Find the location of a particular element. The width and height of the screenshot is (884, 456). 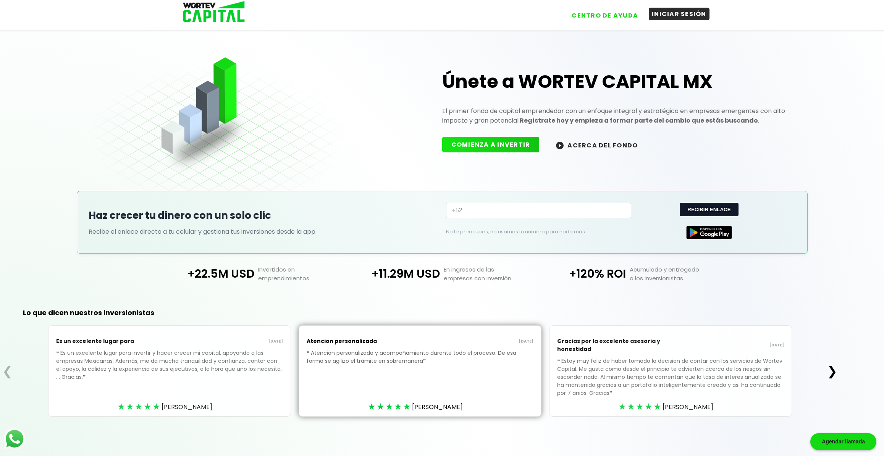

a: COMIENZA A INVERTIR is located at coordinates (495, 144).